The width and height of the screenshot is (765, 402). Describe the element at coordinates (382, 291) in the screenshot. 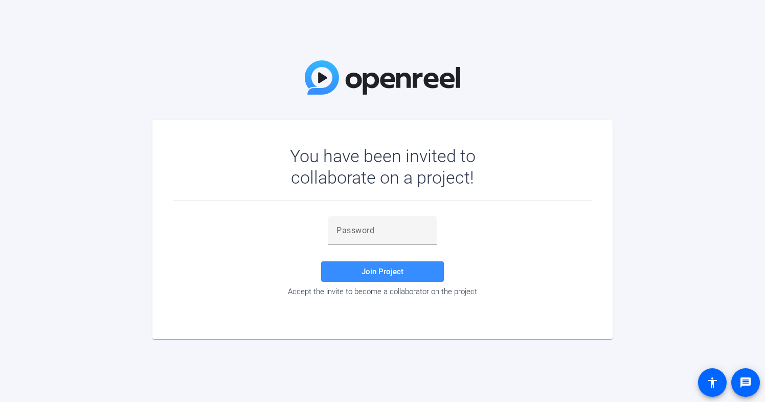

I see `div: Accept the invite to become a collaborator on the project` at that location.